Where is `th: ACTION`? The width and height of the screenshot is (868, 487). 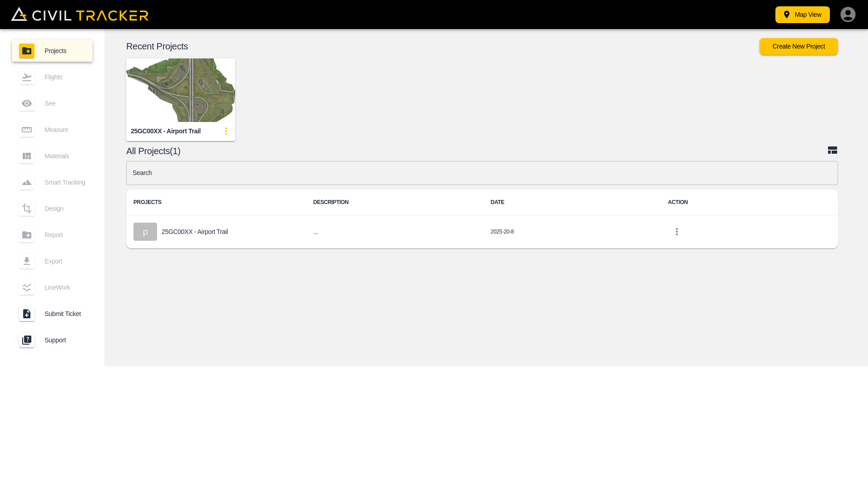
th: ACTION is located at coordinates (749, 202).